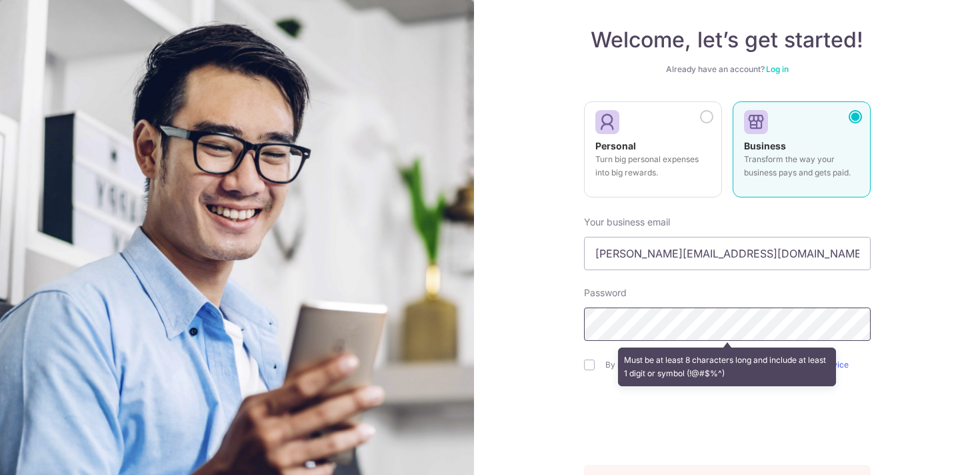 The height and width of the screenshot is (475, 980). I want to click on a: Personal Turn big personal expenses into big rewards., so click(653, 154).